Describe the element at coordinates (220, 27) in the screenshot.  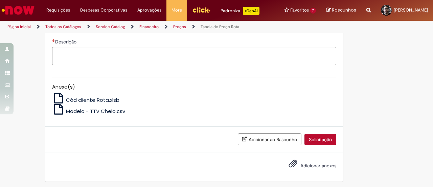
I see `a: Tabela de Preço Rota` at that location.